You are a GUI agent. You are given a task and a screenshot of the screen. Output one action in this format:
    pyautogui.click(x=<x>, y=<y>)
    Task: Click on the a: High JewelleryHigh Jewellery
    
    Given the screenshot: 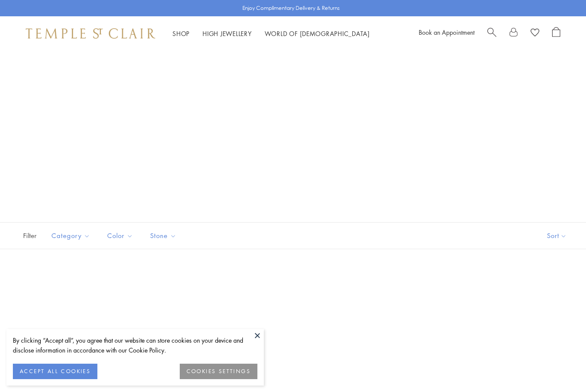 What is the action you would take?
    pyautogui.click(x=227, y=33)
    